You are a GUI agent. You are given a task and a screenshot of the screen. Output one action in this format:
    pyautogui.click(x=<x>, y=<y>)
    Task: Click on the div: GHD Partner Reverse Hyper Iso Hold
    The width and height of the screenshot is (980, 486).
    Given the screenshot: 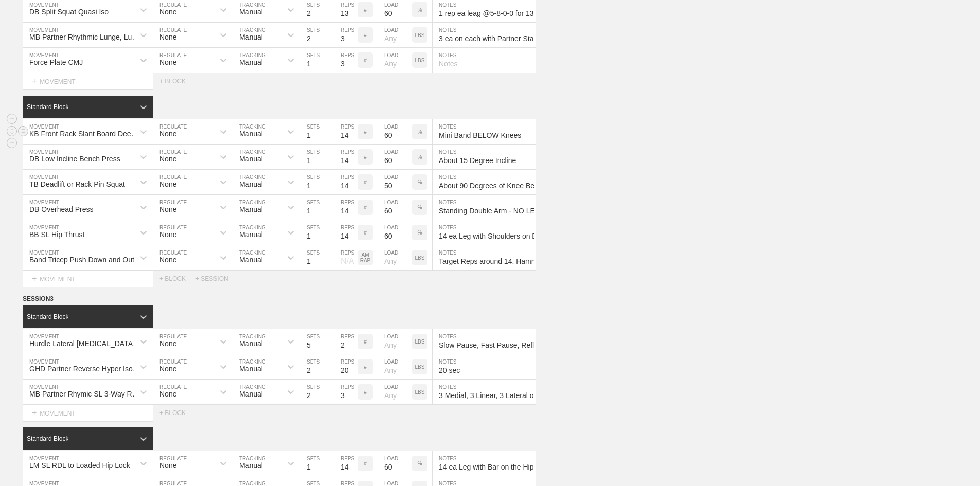 What is the action you would take?
    pyautogui.click(x=85, y=369)
    